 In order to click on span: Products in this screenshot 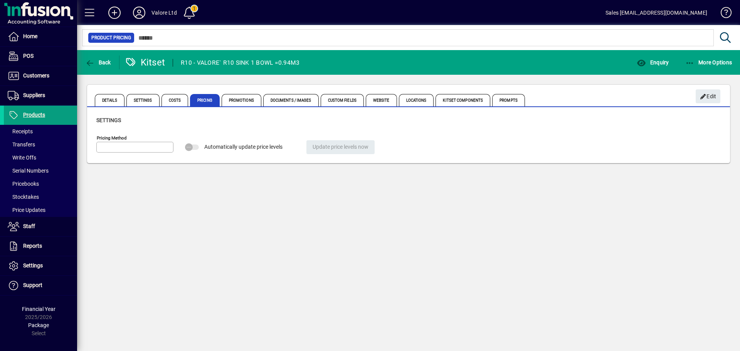, I will do `click(34, 115)`.